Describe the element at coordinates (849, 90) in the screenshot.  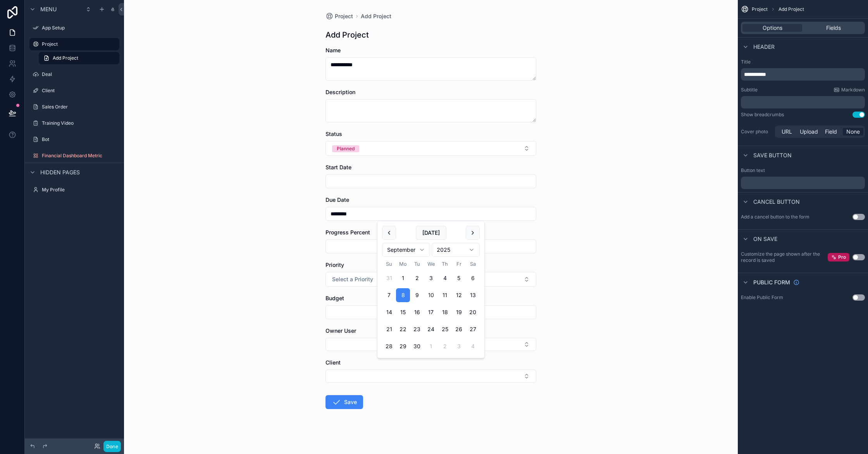
I see `a: Markdown` at that location.